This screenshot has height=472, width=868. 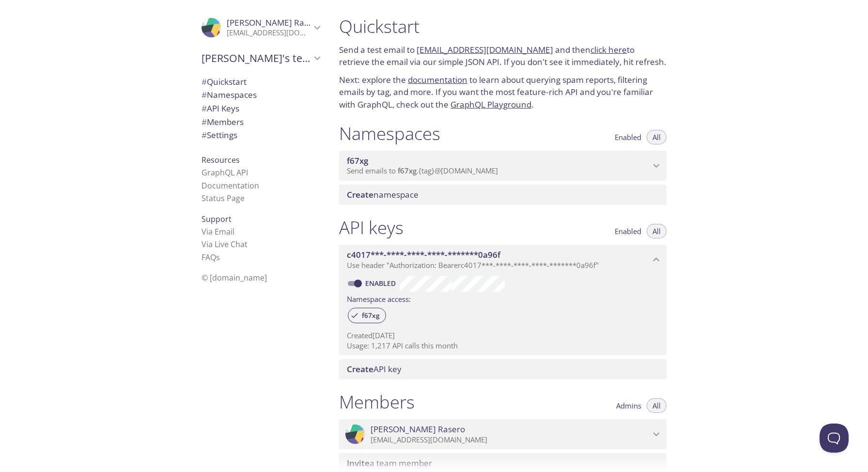 I want to click on a: Status Page, so click(x=222, y=198).